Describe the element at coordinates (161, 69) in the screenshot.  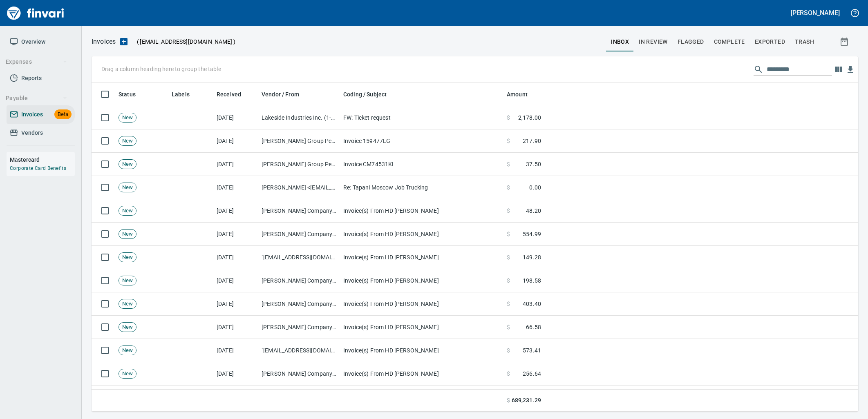
I see `p: Drag a column heading here to group the table` at that location.